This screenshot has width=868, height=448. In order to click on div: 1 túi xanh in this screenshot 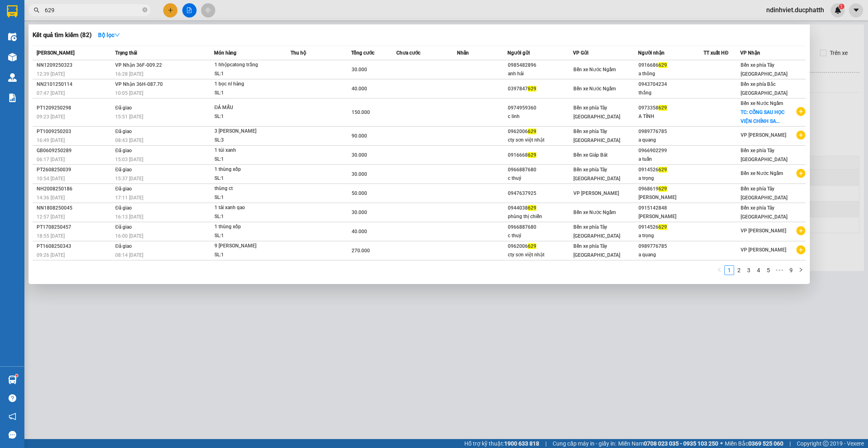, I will do `click(245, 151)`.